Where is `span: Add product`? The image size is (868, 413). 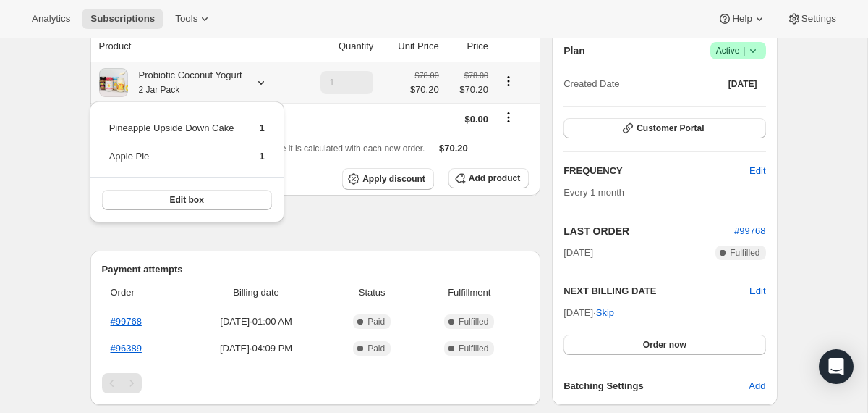
span: Add product is located at coordinates (494, 179).